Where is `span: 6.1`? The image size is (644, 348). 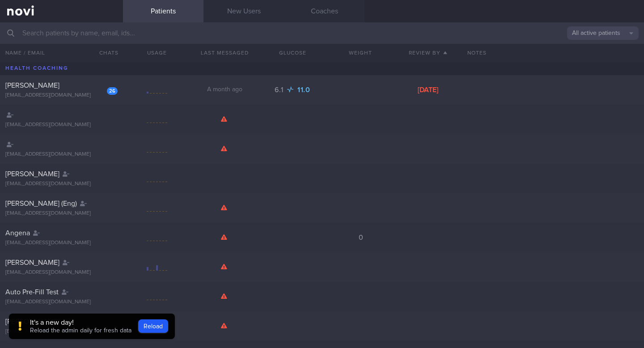
span: 6.1 is located at coordinates (280, 90).